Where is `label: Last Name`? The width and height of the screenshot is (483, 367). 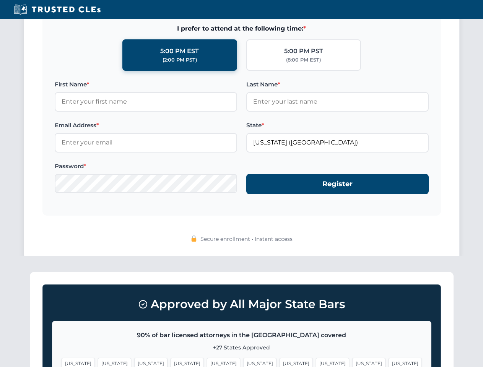
label: Last Name is located at coordinates (337, 85).